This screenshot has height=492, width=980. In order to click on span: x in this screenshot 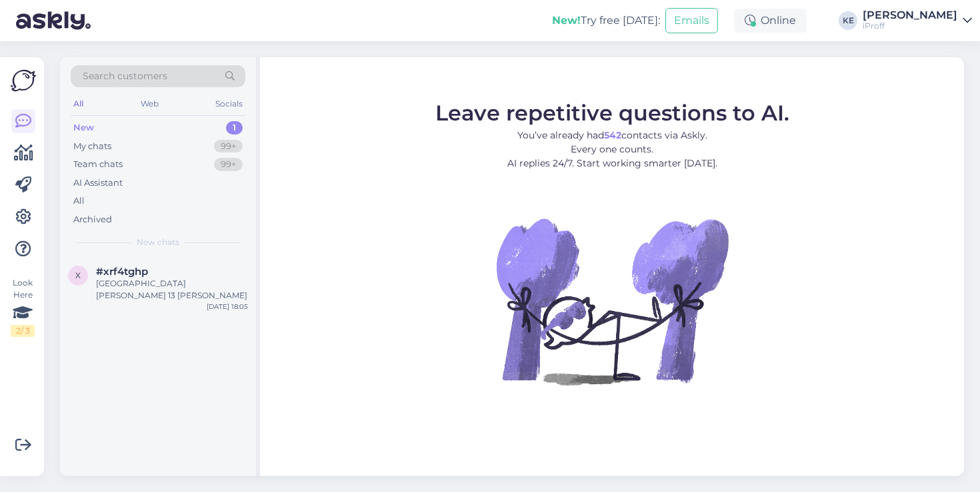, I will do `click(78, 275)`.